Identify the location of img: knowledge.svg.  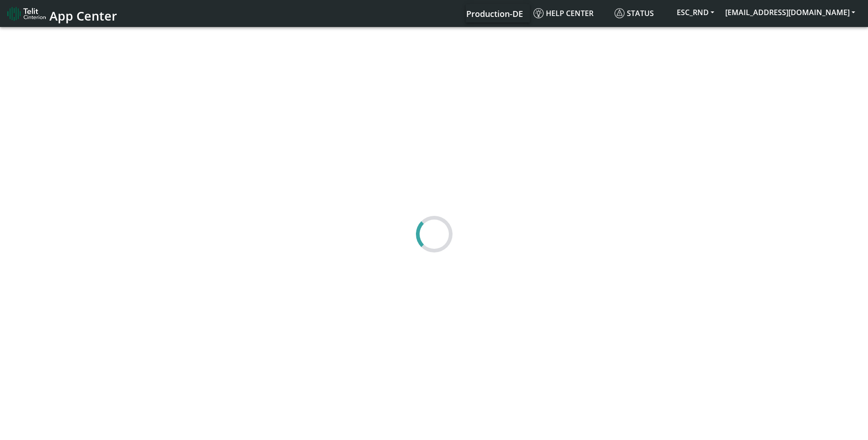
(539, 13).